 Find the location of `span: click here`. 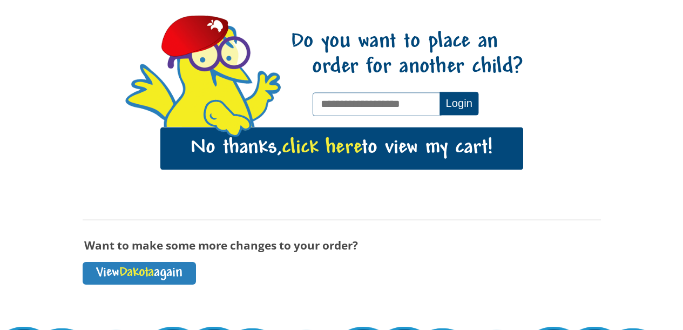

span: click here is located at coordinates (322, 148).